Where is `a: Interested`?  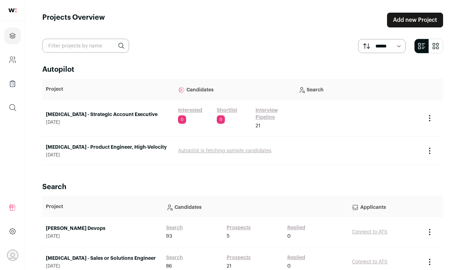 a: Interested is located at coordinates (190, 111).